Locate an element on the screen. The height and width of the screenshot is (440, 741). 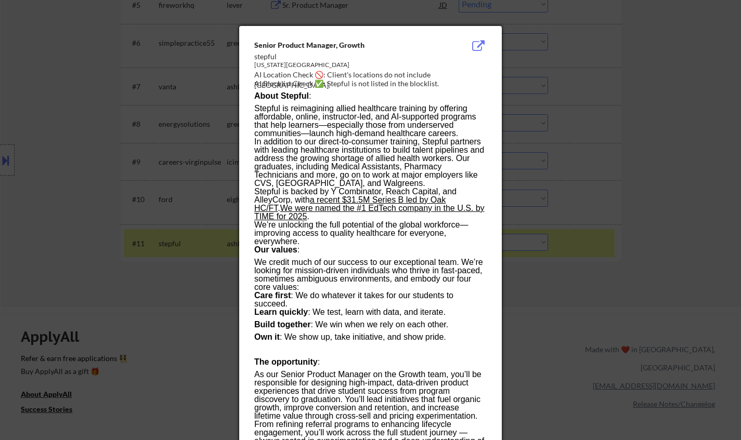
strong: About Stepful is located at coordinates (281, 96).